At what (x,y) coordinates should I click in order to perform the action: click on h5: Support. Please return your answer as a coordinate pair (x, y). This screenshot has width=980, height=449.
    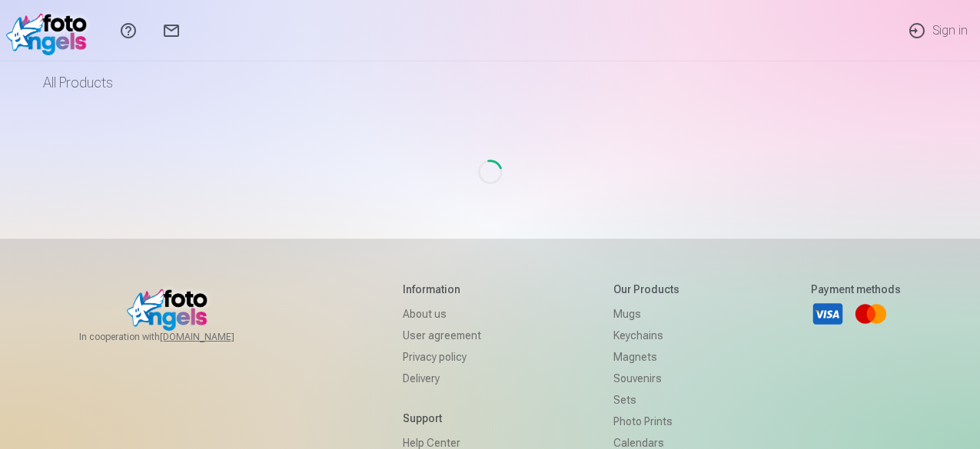
    Looking at the image, I should click on (442, 418).